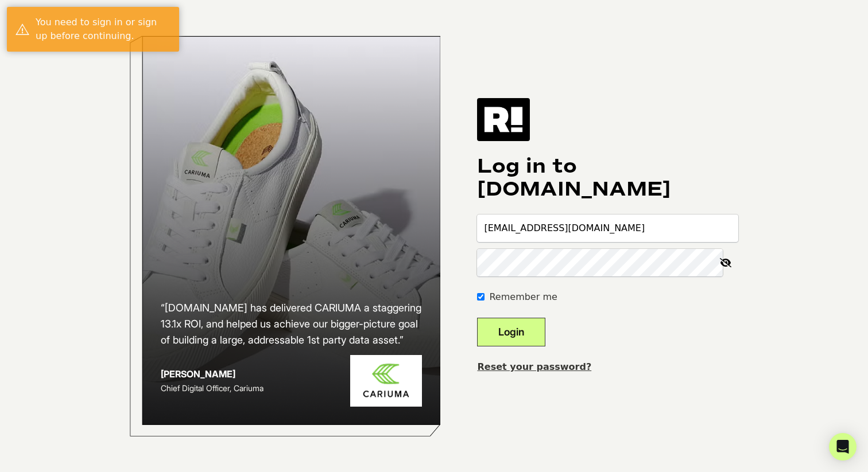  I want to click on div: You need to sign in or sign up before continuing., so click(103, 30).